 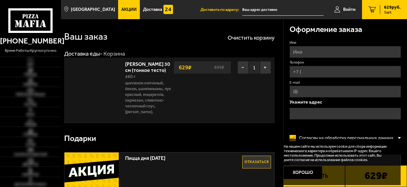 What do you see at coordinates (114, 54) in the screenshot?
I see `div: Корзина` at bounding box center [114, 54].